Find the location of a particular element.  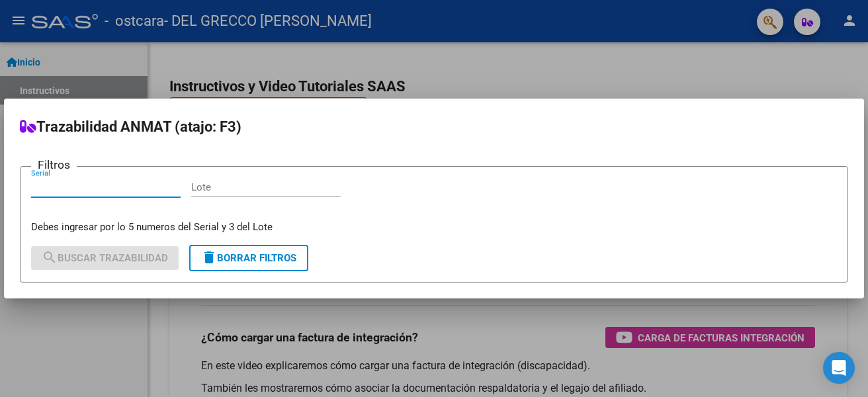

span: Borrar Filtros is located at coordinates (249, 258).